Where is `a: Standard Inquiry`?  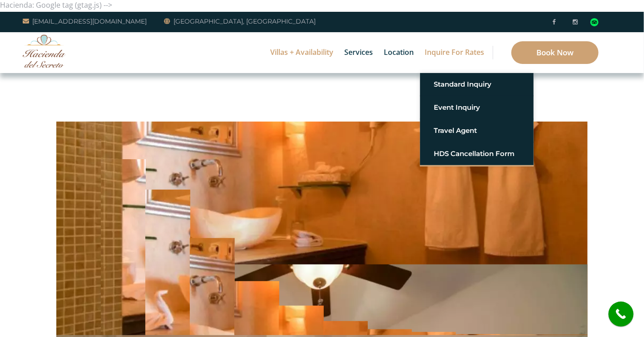
a: Standard Inquiry is located at coordinates (477, 84).